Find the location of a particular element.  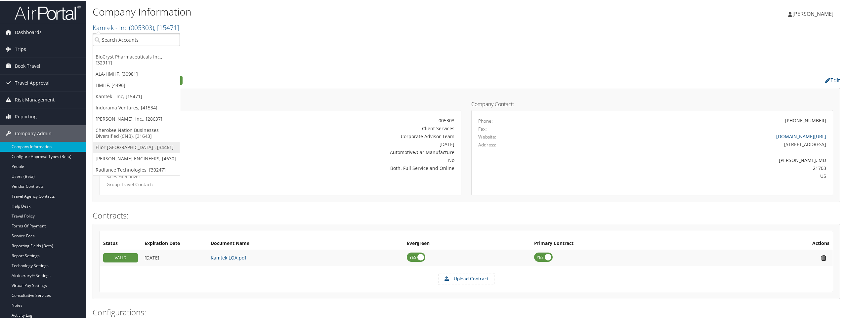

span: ( 005303 ) is located at coordinates (142, 27).